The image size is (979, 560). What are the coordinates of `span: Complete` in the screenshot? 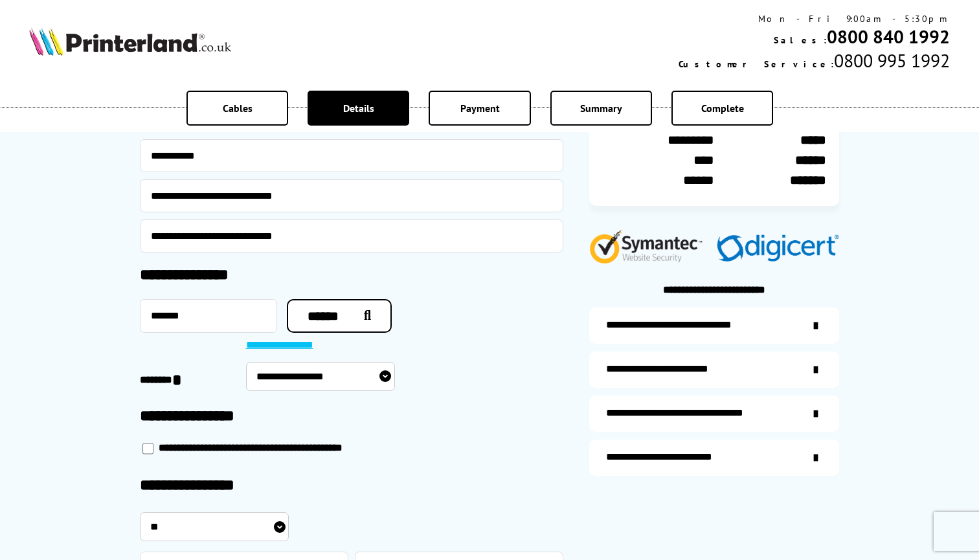 It's located at (723, 108).